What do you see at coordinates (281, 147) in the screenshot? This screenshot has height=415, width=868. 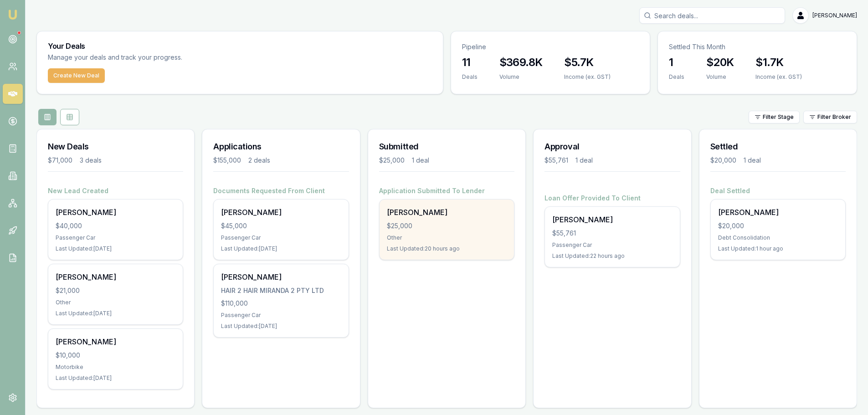 I see `h3: Applications` at bounding box center [281, 147].